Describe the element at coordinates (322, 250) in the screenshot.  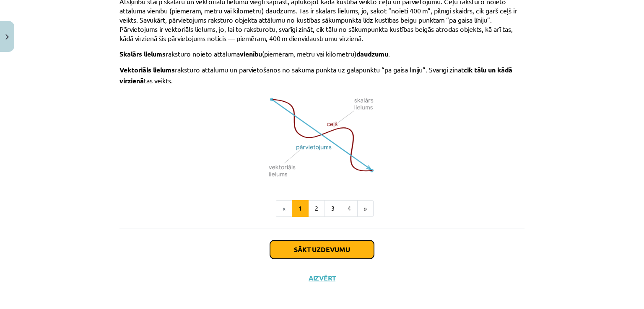
I see `button: Sākt uzdevumu` at that location.